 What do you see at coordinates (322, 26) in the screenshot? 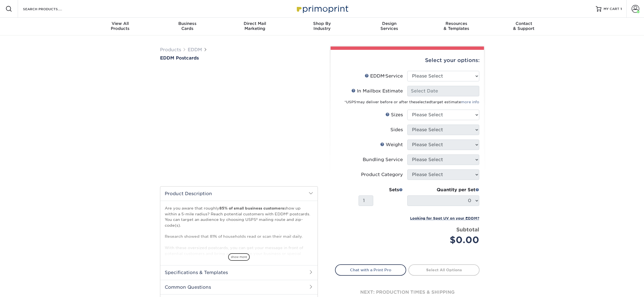
I see `div: Industry` at bounding box center [322, 26].